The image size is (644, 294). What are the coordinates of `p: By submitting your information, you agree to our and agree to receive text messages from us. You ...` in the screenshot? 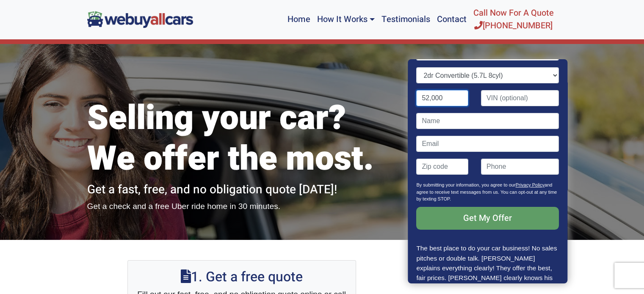 It's located at (488, 194).